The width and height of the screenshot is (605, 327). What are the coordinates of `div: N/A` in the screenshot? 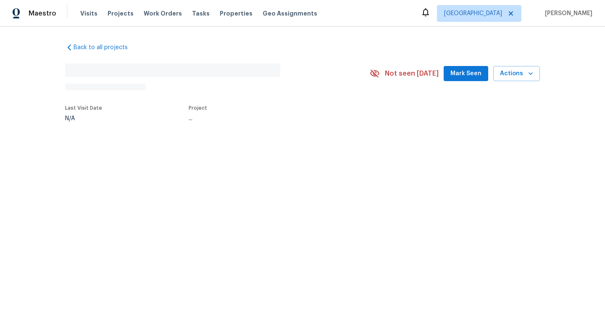 It's located at (84, 119).